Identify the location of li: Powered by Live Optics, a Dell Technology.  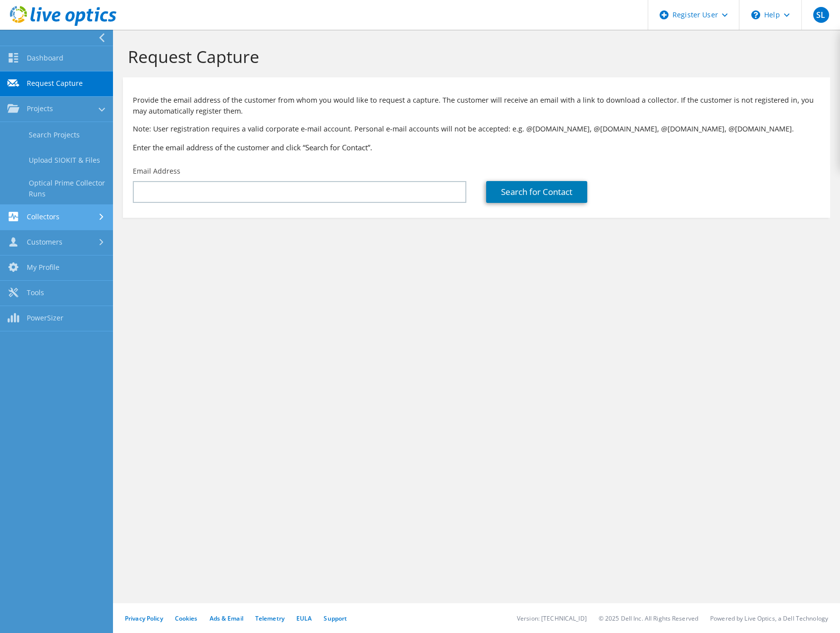
(769, 618).